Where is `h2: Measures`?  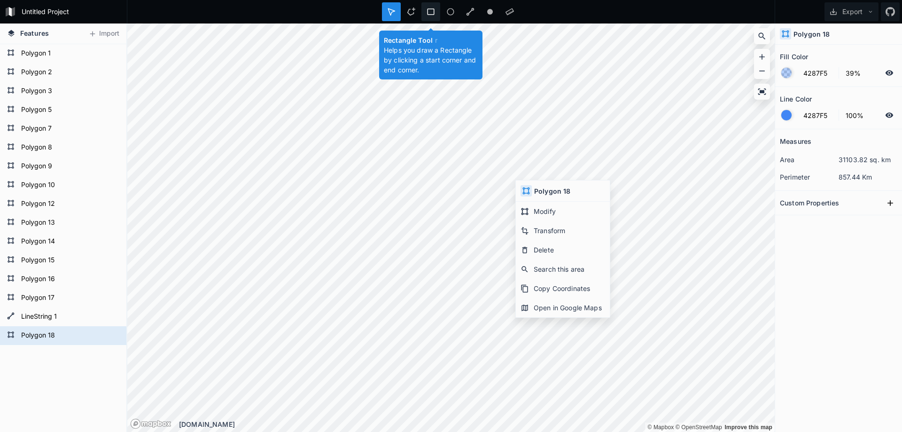 h2: Measures is located at coordinates (795, 141).